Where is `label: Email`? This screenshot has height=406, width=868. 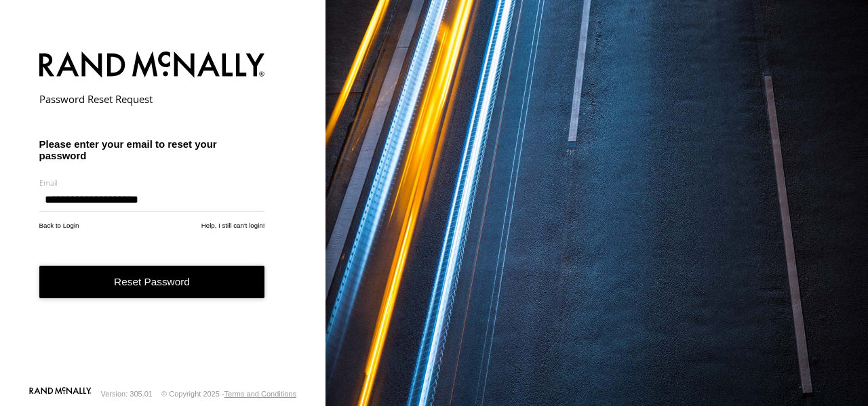
label: Email is located at coordinates (152, 183).